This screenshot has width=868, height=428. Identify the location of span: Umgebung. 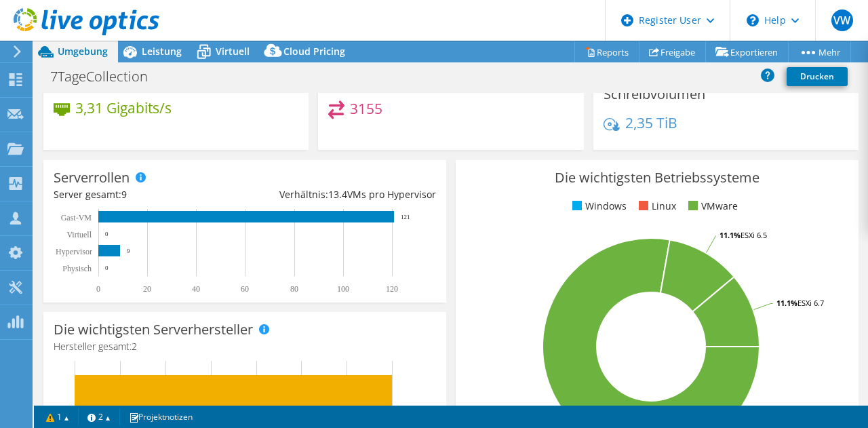
(83, 51).